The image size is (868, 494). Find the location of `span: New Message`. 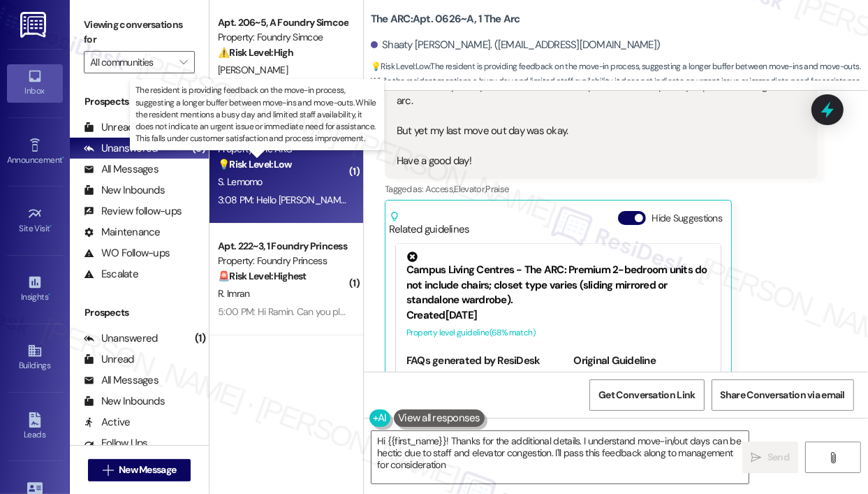

span: New Message is located at coordinates (148, 470).